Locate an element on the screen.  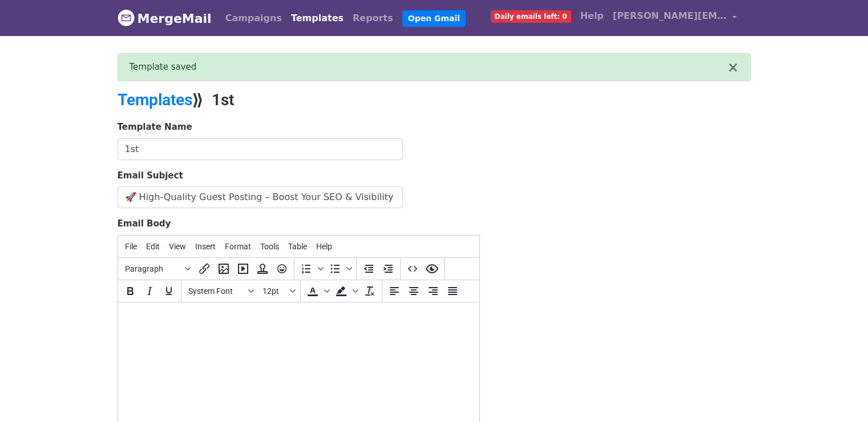
span: Edit is located at coordinates (153, 246).